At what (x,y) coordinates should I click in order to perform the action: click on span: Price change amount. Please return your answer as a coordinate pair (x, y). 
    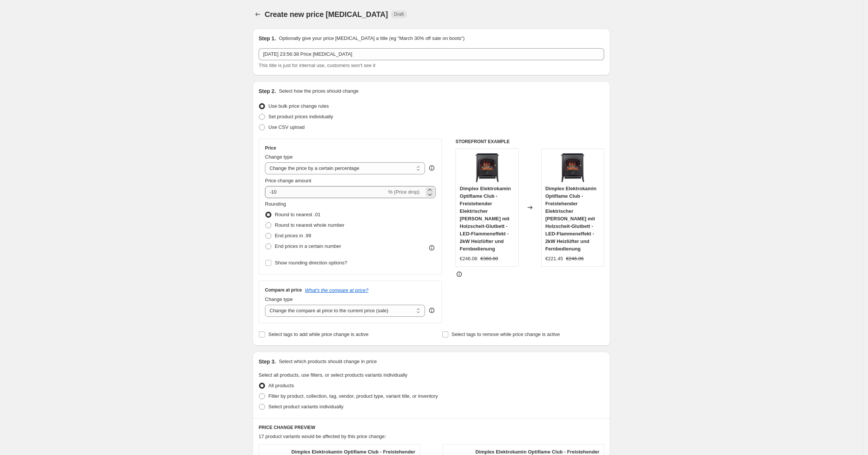
    Looking at the image, I should click on (287, 180).